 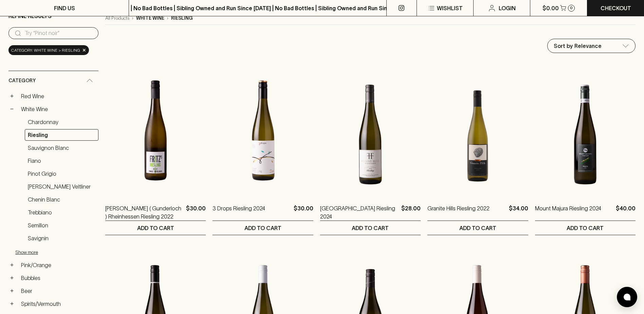 What do you see at coordinates (62, 148) in the screenshot?
I see `a: Sauvignon Blanc` at bounding box center [62, 148].